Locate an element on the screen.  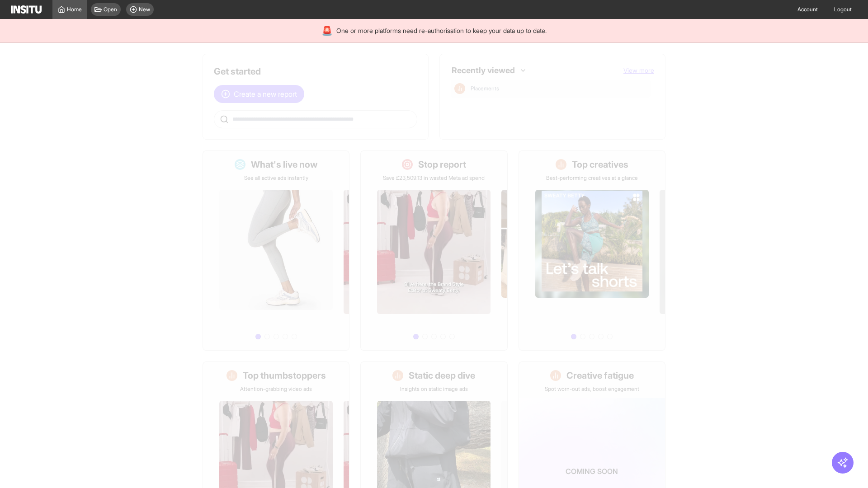
img: Logo is located at coordinates (26, 10).